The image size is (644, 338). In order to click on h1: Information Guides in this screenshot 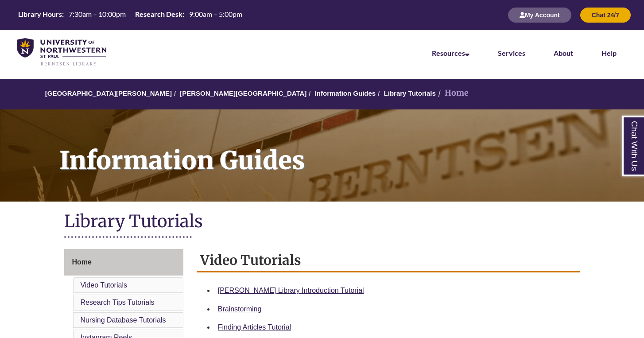, I will do `click(347, 150)`.